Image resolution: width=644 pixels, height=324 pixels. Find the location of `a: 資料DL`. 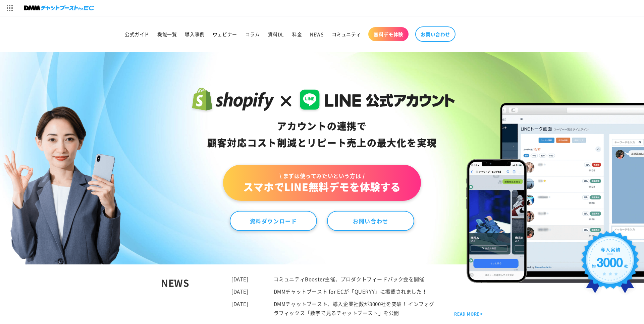

a: 資料DL is located at coordinates (276, 34).